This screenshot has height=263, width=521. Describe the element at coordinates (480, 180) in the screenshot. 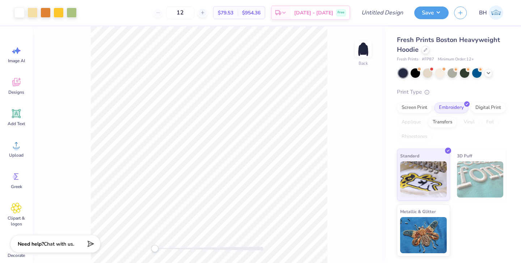

I see `img: 3D Puff` at that location.